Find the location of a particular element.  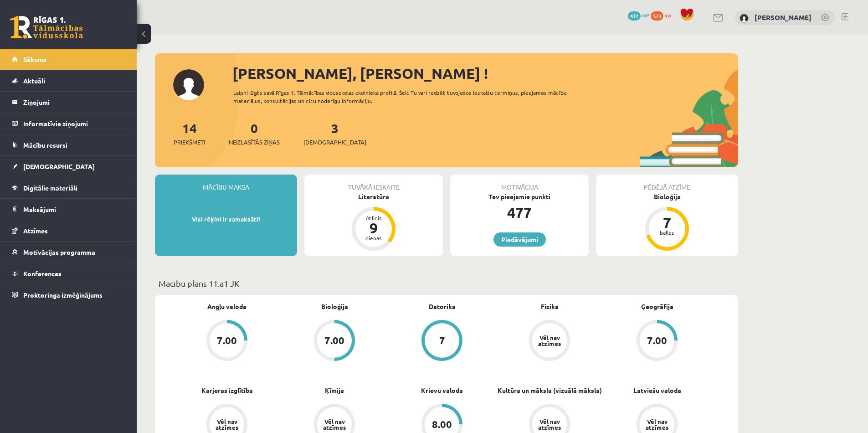

a: Ķīmija is located at coordinates (334, 390).